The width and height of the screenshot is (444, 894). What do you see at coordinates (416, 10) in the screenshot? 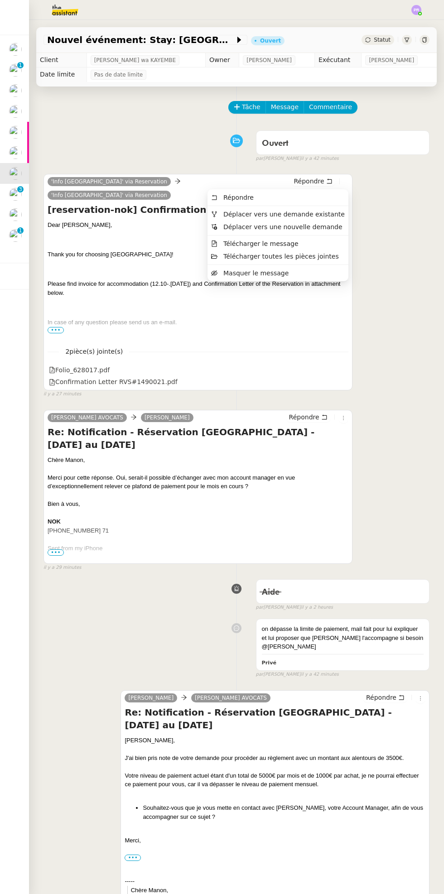
I see `img: svg` at bounding box center [416, 10].